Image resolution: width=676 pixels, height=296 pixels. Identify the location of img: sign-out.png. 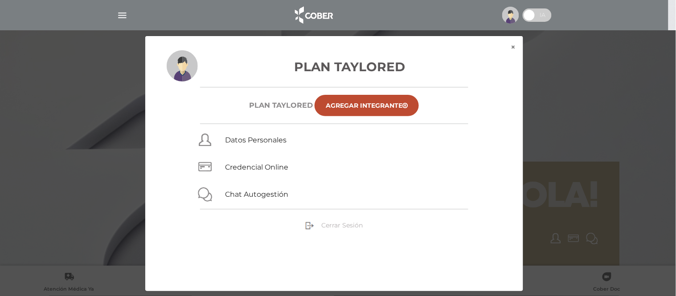
(310, 226).